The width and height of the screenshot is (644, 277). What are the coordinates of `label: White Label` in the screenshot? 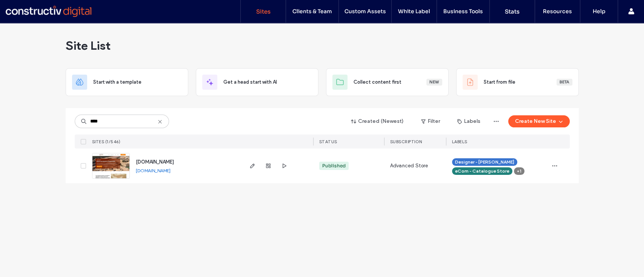 It's located at (414, 11).